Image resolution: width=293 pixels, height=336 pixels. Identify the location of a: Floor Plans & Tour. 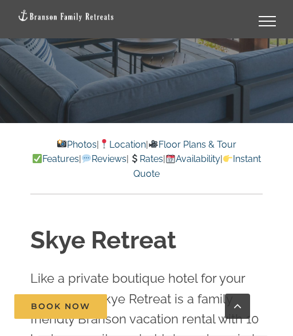
(192, 144).